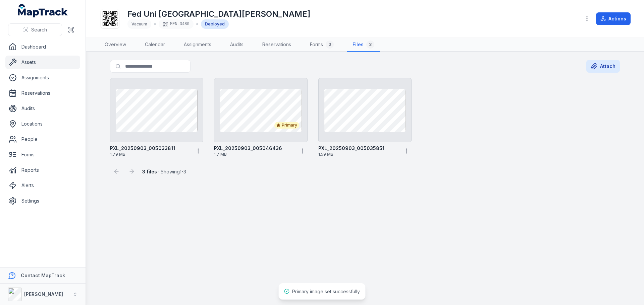 The height and width of the screenshot is (305, 644). What do you see at coordinates (43, 47) in the screenshot?
I see `a: Dashboard` at bounding box center [43, 47].